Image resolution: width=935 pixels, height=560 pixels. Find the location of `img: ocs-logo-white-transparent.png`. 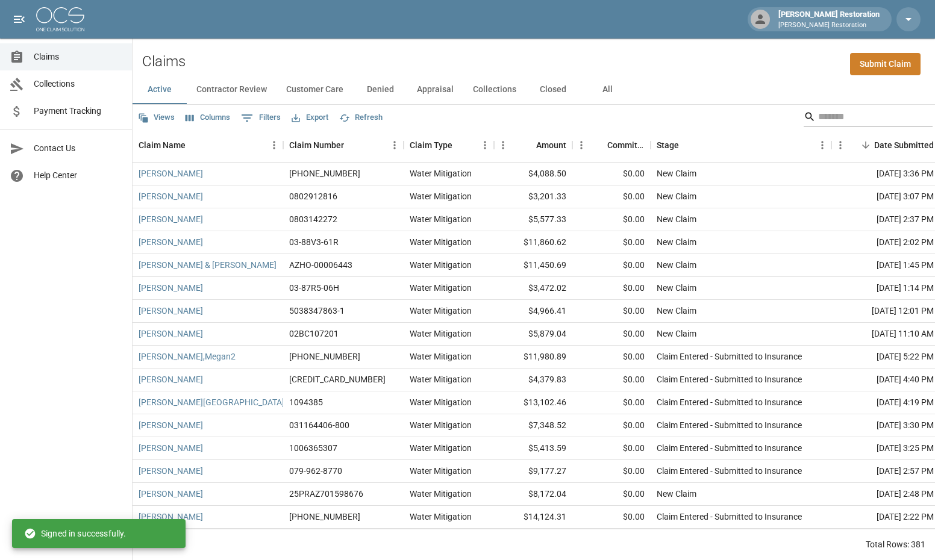

img: ocs-logo-white-transparent.png is located at coordinates (60, 19).